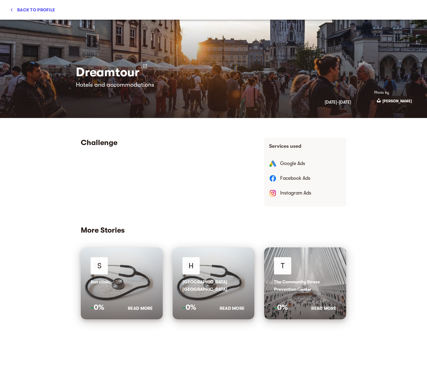 The image size is (427, 370). What do you see at coordinates (214, 85) in the screenshot?
I see `h6: Hotels and accommodations` at bounding box center [214, 85].